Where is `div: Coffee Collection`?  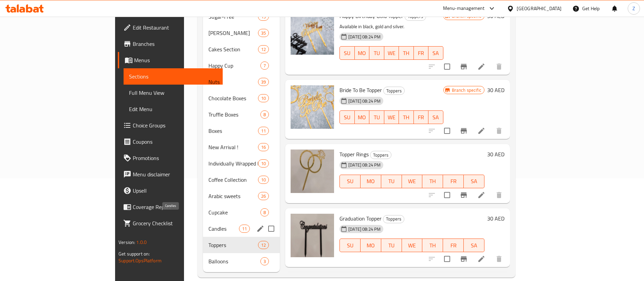 div: Coffee Collection is located at coordinates (233, 180).